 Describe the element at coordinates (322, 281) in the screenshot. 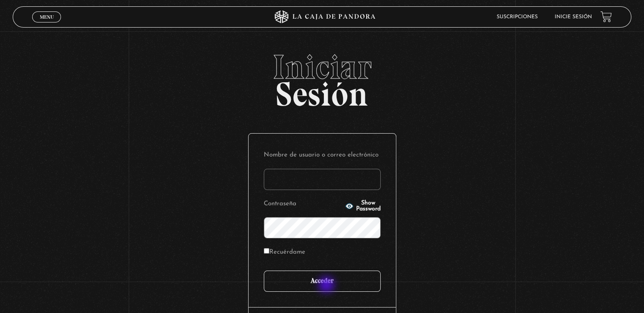

I see `input: Acceder` at that location.